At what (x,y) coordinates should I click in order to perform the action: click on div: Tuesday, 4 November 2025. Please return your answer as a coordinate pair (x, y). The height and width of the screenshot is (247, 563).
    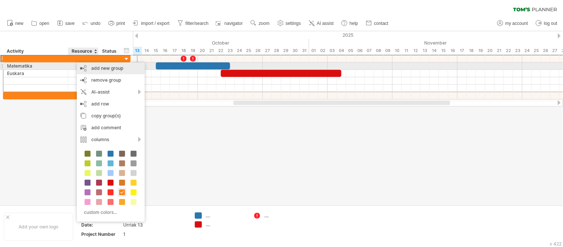
    Looking at the image, I should click on (341, 50).